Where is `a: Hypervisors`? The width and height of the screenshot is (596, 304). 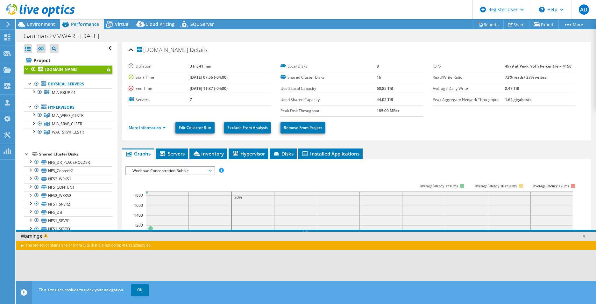 a: Hypervisors is located at coordinates (68, 107).